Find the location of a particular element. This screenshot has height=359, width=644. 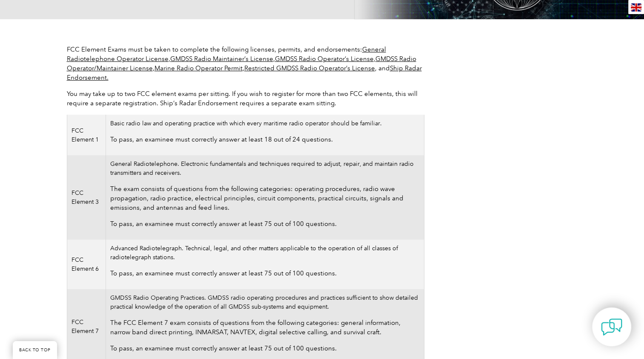

p: To pass, an examinee must correctly answer at least 18 out of 24 questions. is located at coordinates (265, 139).